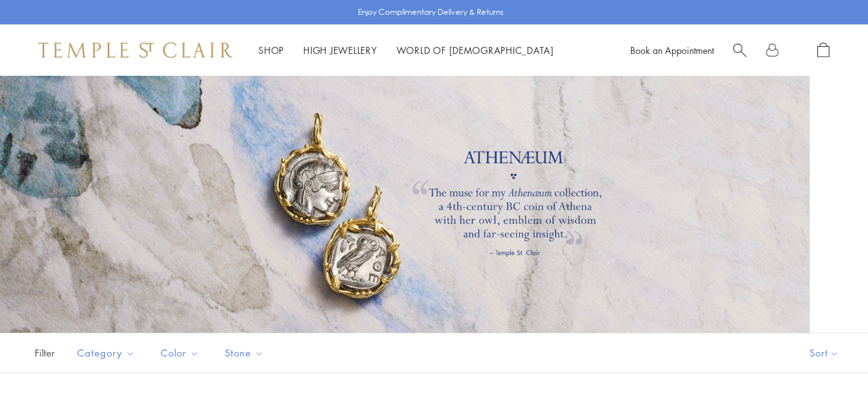  Describe the element at coordinates (824, 353) in the screenshot. I see `button: Show sort by` at that location.